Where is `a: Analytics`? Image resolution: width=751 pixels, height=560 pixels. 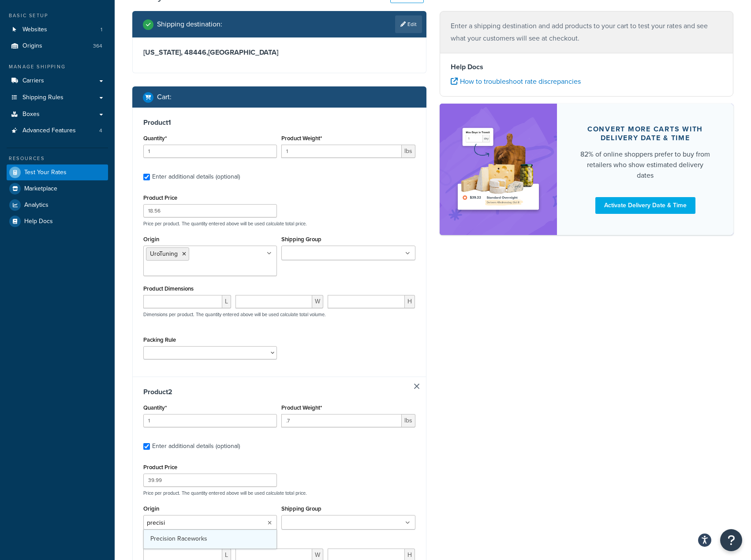 a: Analytics is located at coordinates (58, 205).